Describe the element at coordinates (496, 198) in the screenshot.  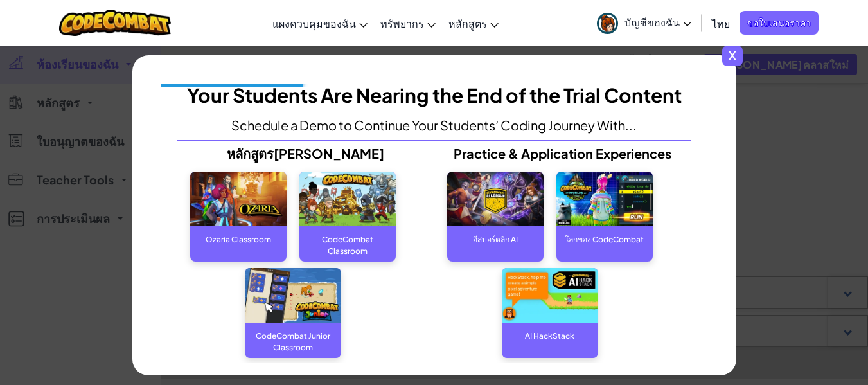
I see `img: AI League` at that location.